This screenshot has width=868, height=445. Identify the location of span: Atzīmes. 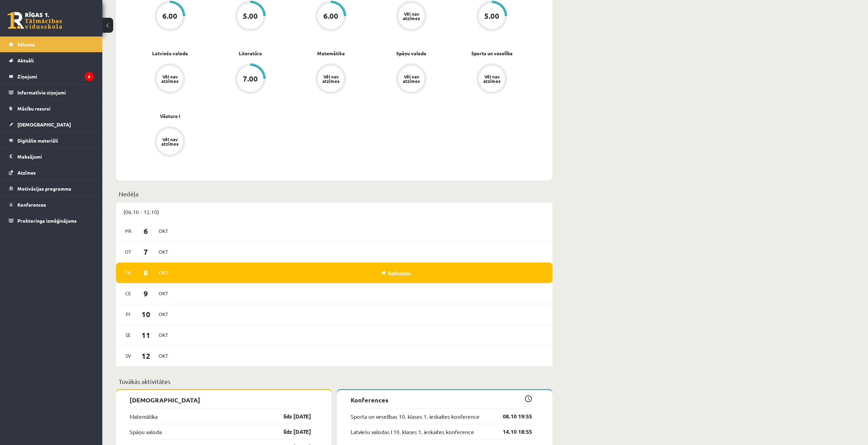
(27, 173).